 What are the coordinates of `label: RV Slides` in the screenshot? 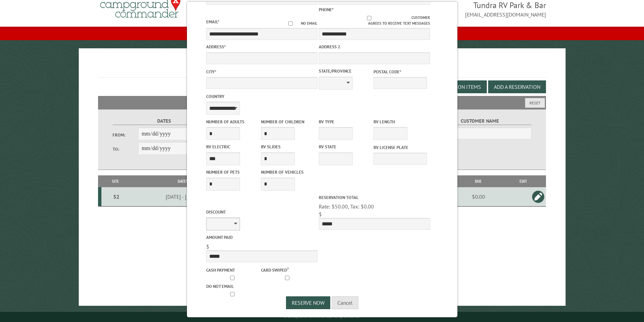 It's located at (288, 146).